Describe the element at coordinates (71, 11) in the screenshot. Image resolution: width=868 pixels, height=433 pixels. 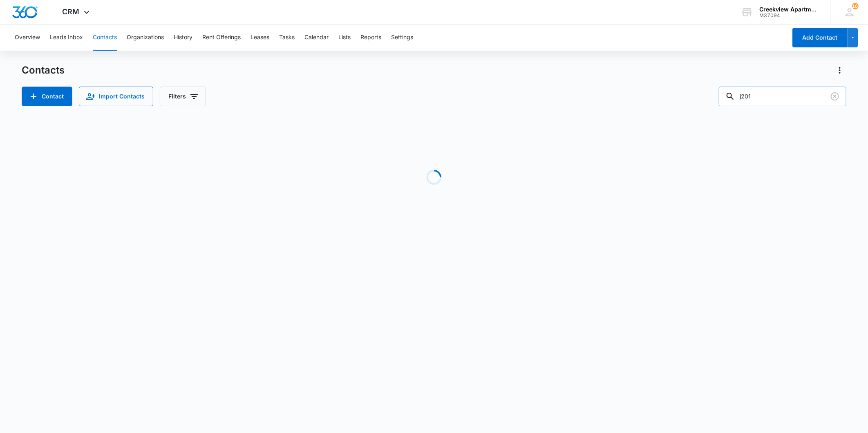
I see `span: CRM` at that location.